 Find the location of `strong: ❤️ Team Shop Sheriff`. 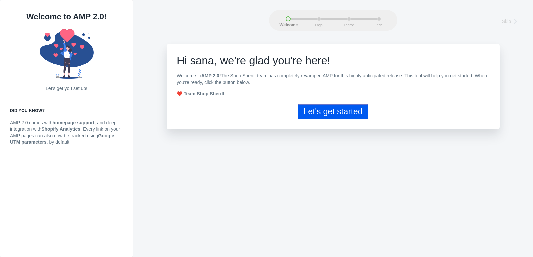

strong: ❤️ Team Shop Sheriff is located at coordinates (200, 94).